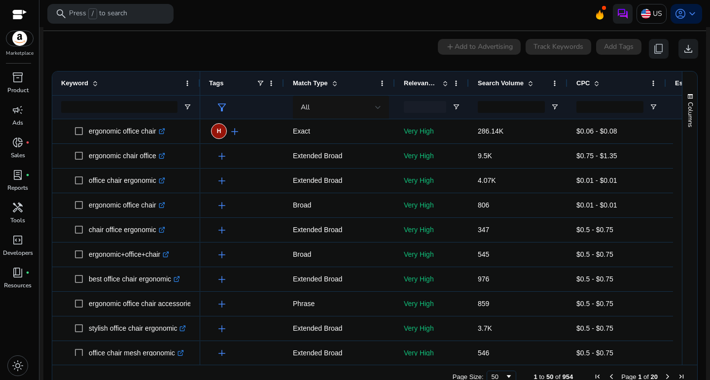 The height and width of the screenshot is (380, 710). What do you see at coordinates (18, 286) in the screenshot?
I see `p: Resources` at bounding box center [18, 286].